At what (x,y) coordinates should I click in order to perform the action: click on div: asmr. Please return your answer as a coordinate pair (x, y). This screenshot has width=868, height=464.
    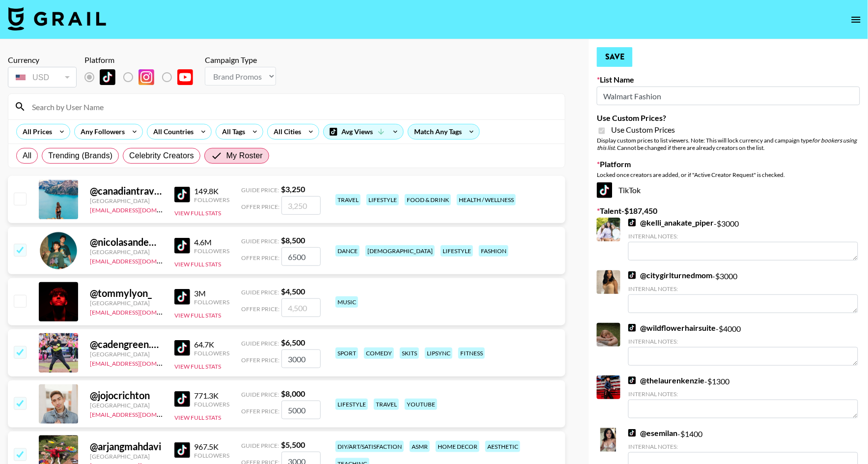
    Looking at the image, I should click on (419, 446).